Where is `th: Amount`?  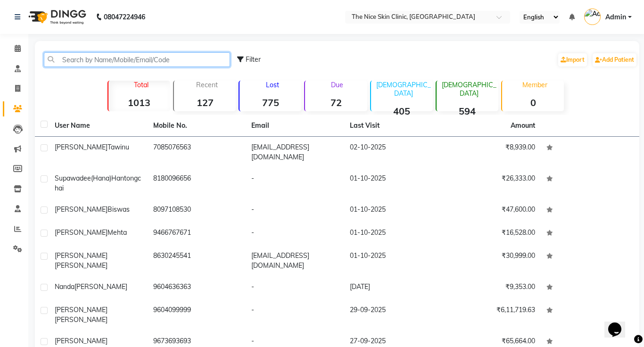 th: Amount is located at coordinates (523, 125).